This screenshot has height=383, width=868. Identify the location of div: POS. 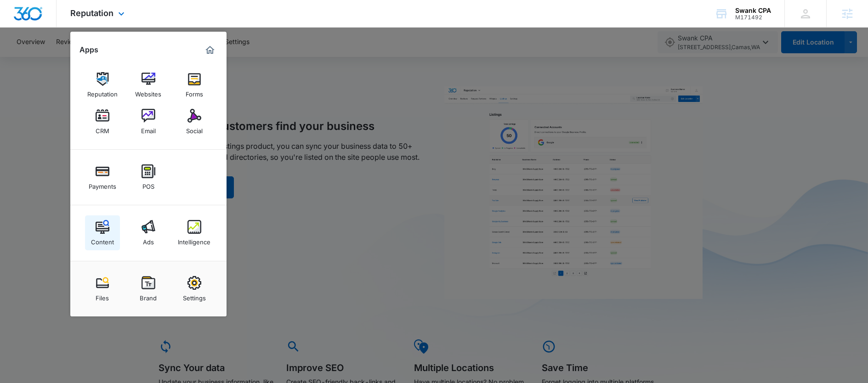
(149, 184).